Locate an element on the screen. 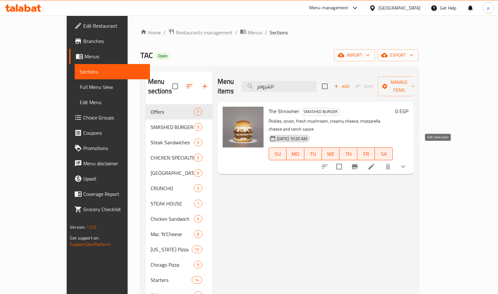 Image resolution: width=498 pixels, height=294 pixels. span: Offers is located at coordinates (172, 112).